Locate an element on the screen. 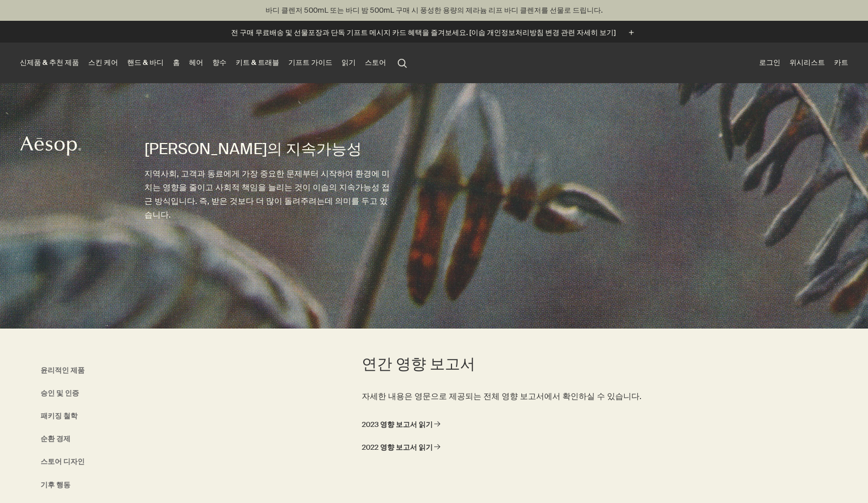  a: 헤어 is located at coordinates (196, 63).